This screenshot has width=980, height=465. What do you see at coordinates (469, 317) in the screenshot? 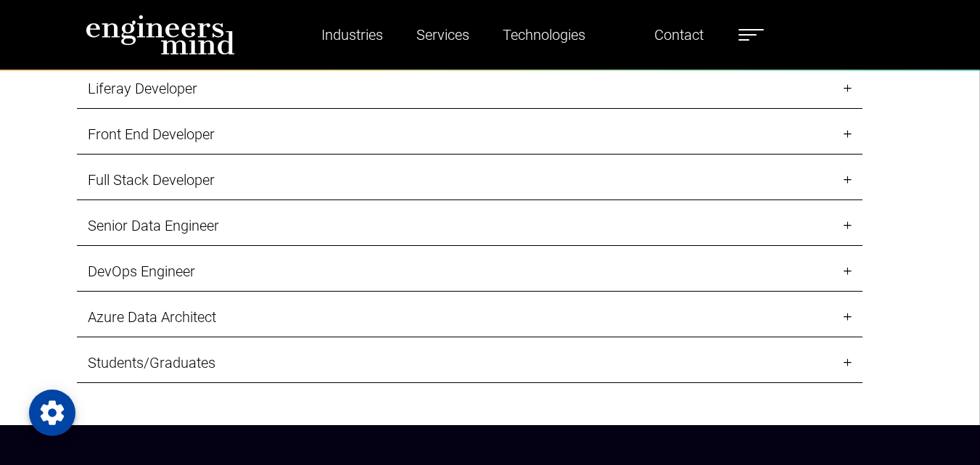
I see `a: Azure Data Architect` at bounding box center [469, 317].